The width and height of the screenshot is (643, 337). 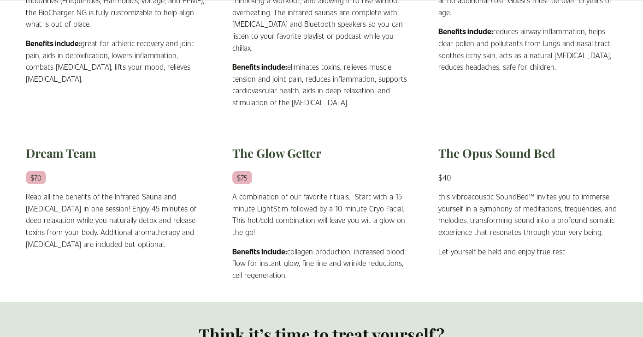 I want to click on p: $40, so click(x=528, y=178).